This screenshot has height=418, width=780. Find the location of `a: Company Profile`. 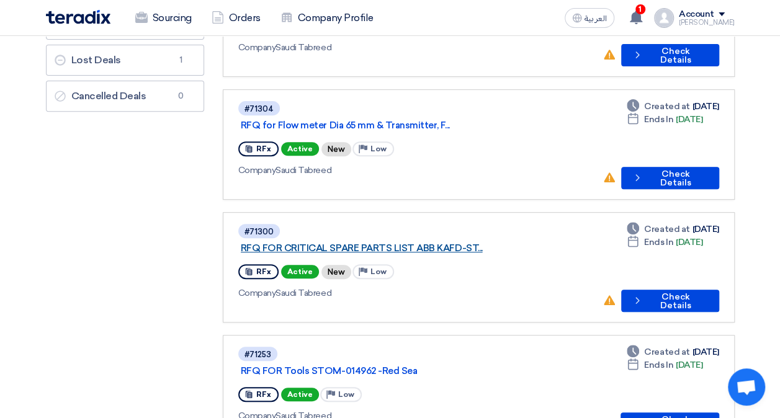

a: Company Profile is located at coordinates (327, 18).